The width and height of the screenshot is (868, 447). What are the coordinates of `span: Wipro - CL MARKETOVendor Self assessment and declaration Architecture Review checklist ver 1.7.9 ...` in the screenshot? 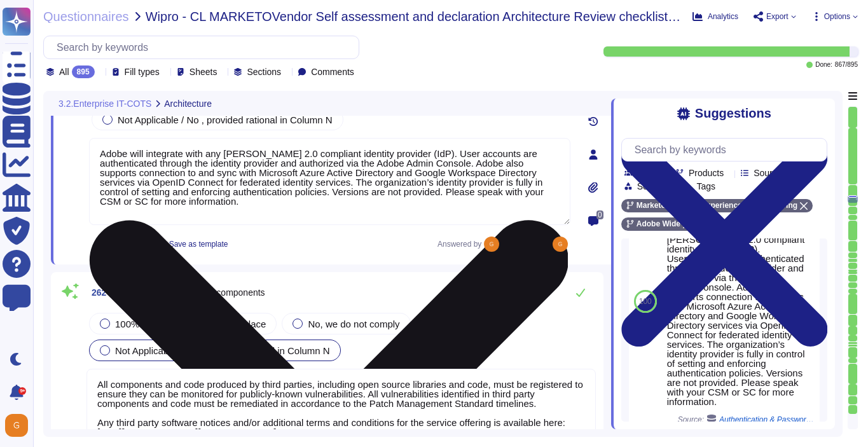 It's located at (414, 16).